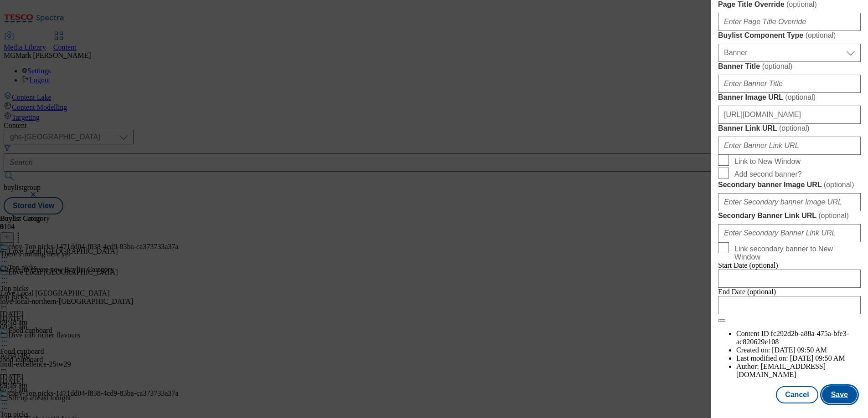 This screenshot has height=418, width=868. I want to click on button: Cancel, so click(796, 395).